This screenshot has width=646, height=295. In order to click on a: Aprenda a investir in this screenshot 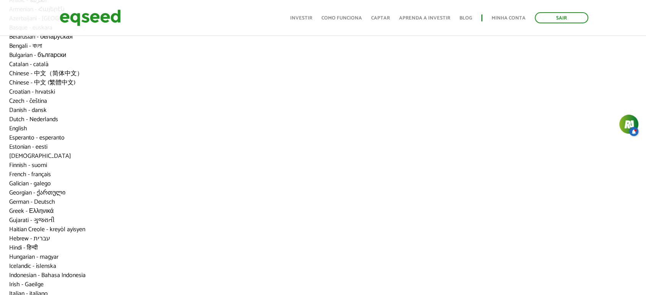, I will do `click(425, 18)`.